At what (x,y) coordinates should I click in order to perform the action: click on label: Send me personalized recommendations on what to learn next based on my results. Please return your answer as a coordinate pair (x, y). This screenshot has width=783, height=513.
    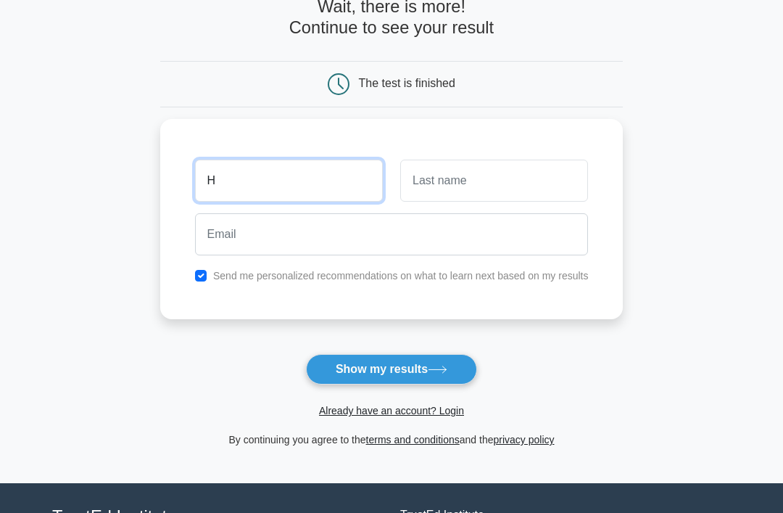
    Looking at the image, I should click on (401, 276).